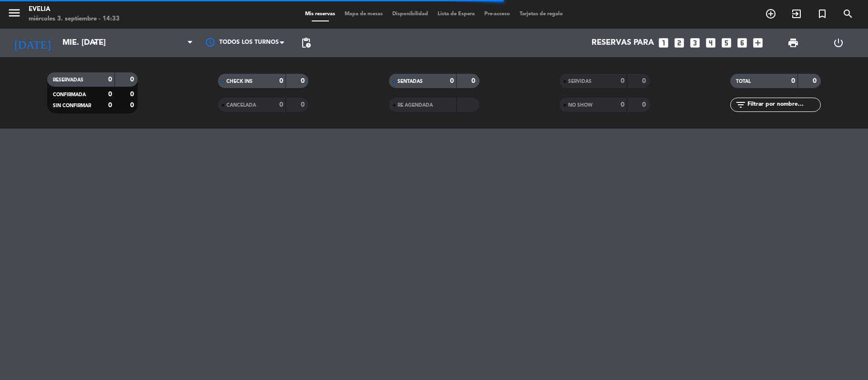 The image size is (868, 380). I want to click on button: menu, so click(14, 14).